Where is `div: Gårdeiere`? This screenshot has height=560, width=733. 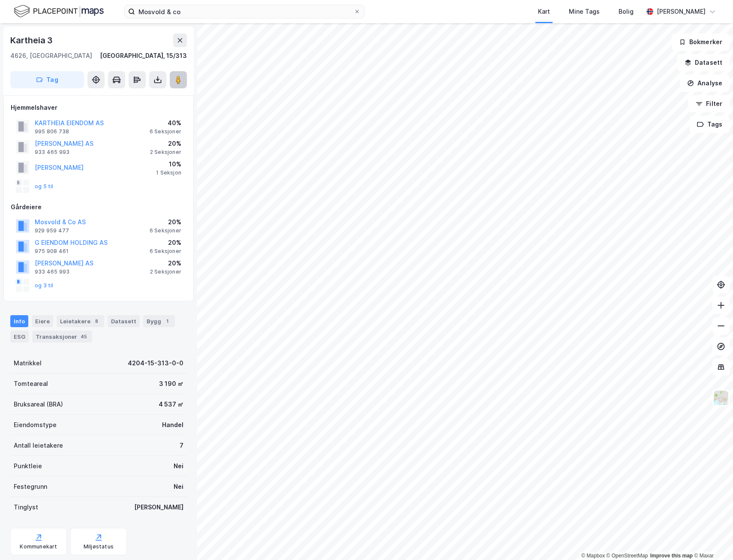
div: Gårdeiere is located at coordinates (99, 207).